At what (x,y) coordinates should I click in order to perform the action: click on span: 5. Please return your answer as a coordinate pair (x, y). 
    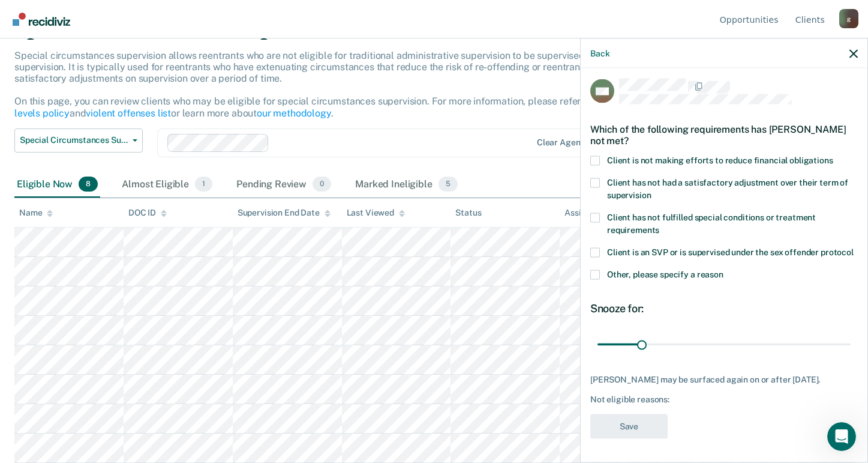
    Looking at the image, I should click on (448, 184).